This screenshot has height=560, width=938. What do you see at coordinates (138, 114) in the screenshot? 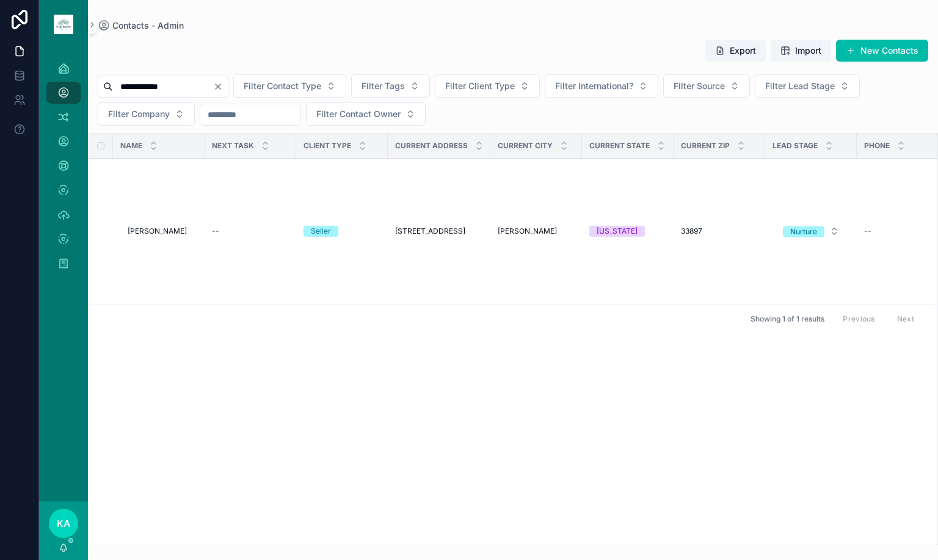
I see `span: Filter Company` at bounding box center [138, 114].